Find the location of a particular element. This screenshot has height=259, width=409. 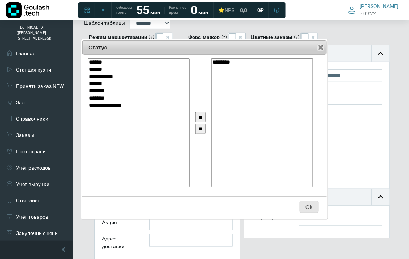

button: Close is located at coordinates (321, 48).